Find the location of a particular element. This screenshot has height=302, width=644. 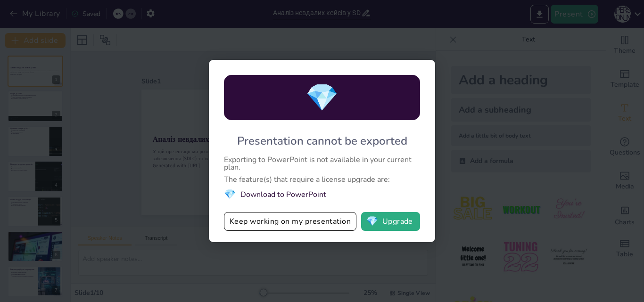

div: Exporting to PowerPoint is not available in your current plan. is located at coordinates (322, 163).